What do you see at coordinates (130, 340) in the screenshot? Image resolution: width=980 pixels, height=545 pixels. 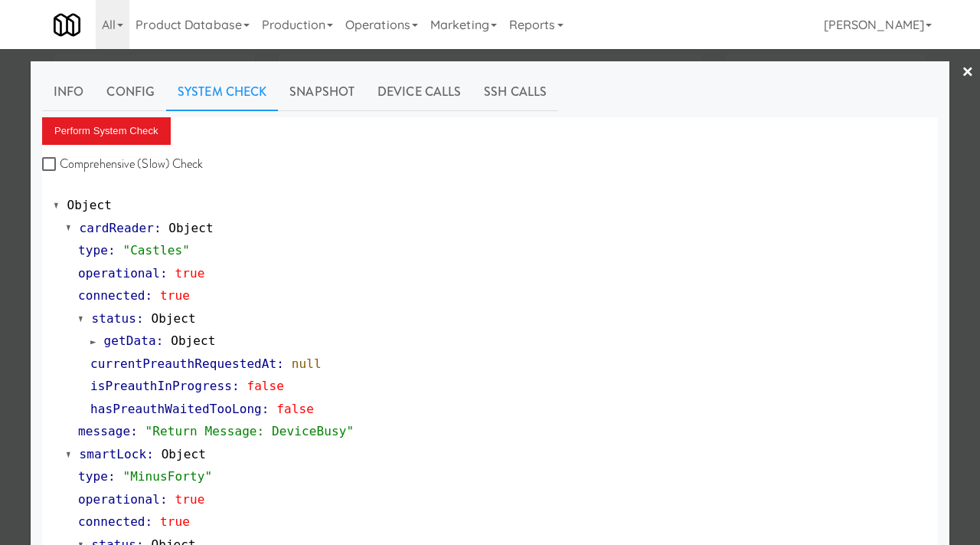 I see `span: getData` at bounding box center [130, 340].